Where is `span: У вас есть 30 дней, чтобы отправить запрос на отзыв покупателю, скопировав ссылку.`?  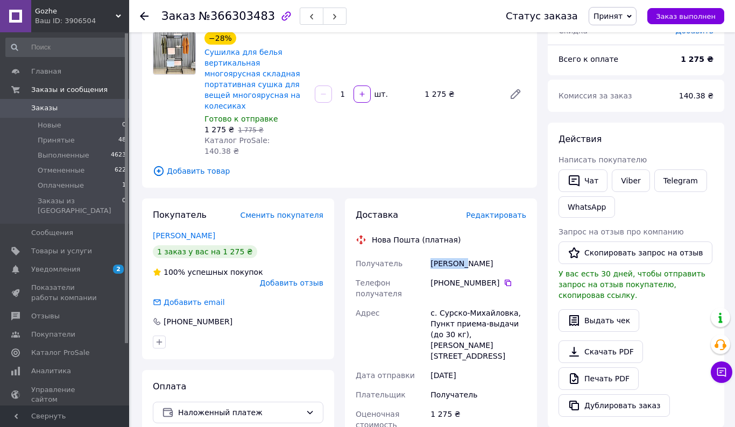
span: У вас есть 30 дней, чтобы отправить запрос на отзыв покупателю, скопировав ссылку. is located at coordinates (631, 285).